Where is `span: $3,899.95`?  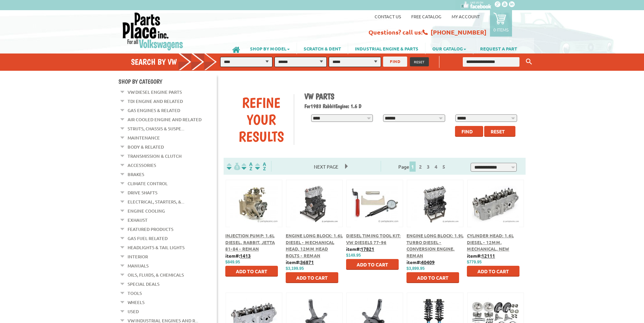 span: $3,899.95 is located at coordinates (415, 269).